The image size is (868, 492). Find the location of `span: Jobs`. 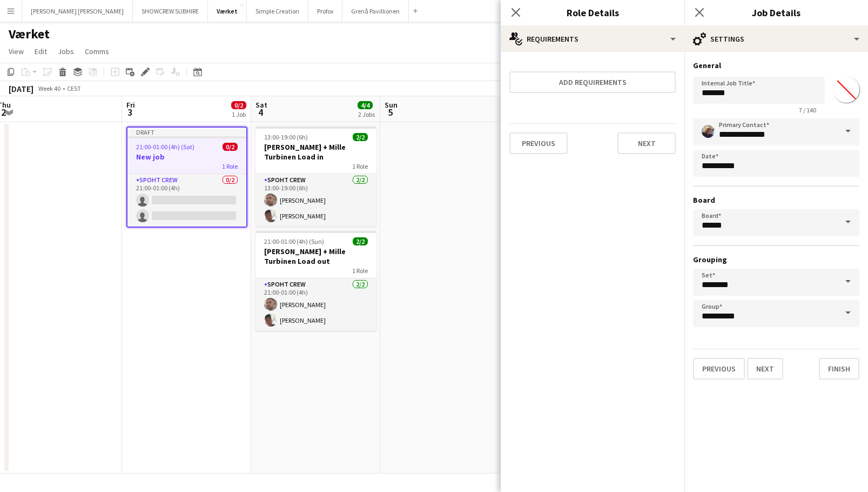

span: Jobs is located at coordinates (66, 51).